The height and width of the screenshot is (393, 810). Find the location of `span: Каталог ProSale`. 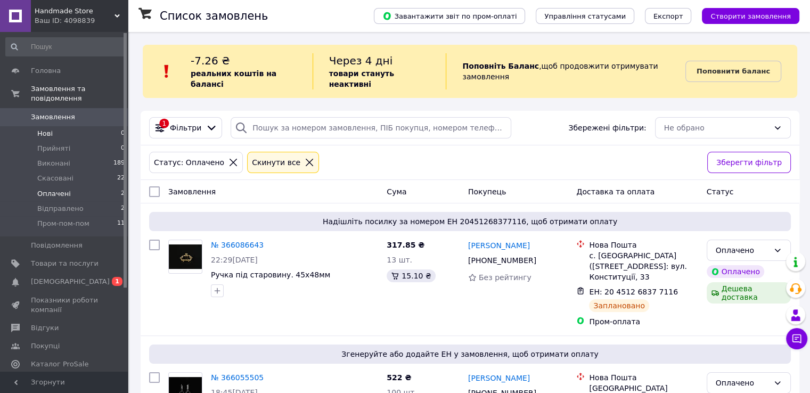

span: Каталог ProSale is located at coordinates (60, 364).